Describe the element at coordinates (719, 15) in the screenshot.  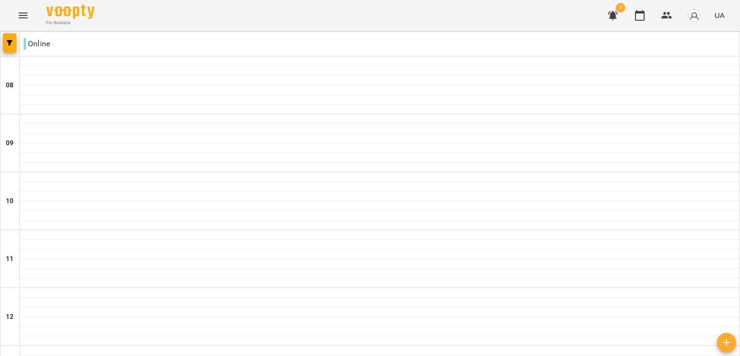
I see `button: UA` at that location.